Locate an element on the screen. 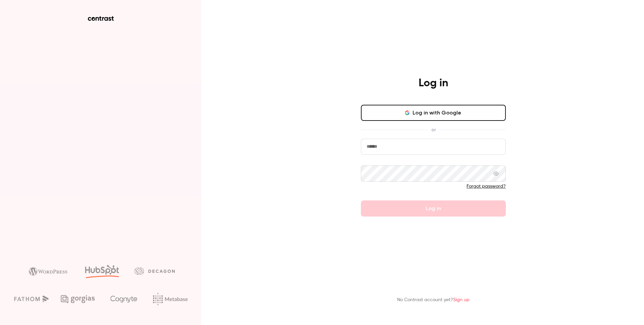 This screenshot has height=325, width=644. img: decagon is located at coordinates (155, 271).